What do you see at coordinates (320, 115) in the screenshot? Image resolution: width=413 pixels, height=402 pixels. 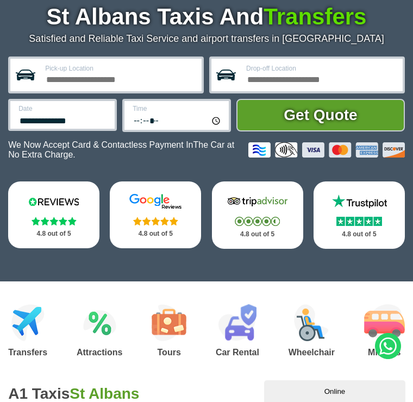 I see `button: Get Quote` at bounding box center [320, 115].